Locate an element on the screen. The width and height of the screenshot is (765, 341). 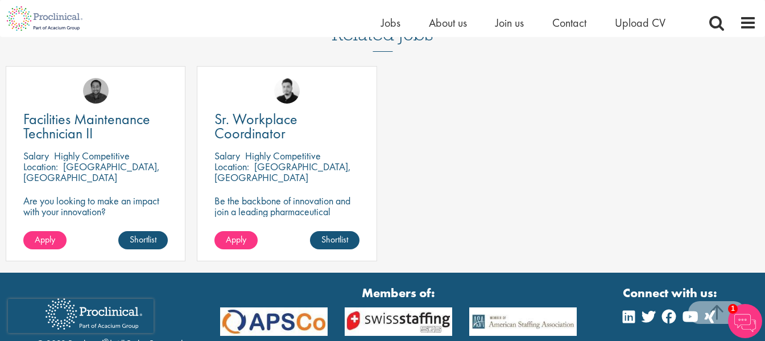
strong: Connect with us: is located at coordinates (671, 292).